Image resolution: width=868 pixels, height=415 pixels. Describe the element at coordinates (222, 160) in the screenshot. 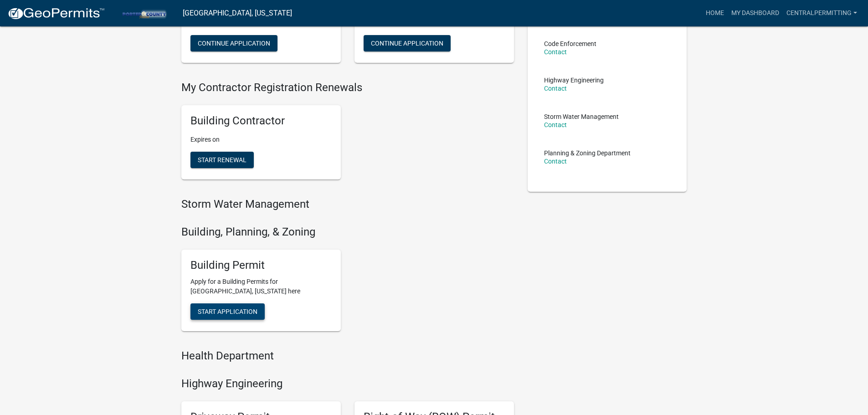

I see `button: Start Renewal` at that location.